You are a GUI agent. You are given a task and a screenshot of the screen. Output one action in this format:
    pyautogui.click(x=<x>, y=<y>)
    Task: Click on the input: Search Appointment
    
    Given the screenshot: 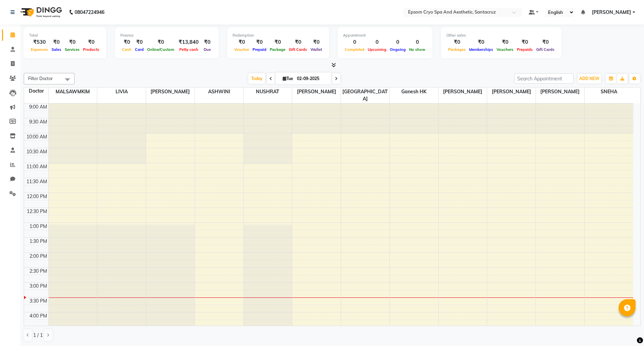 What is the action you would take?
    pyautogui.click(x=544, y=78)
    